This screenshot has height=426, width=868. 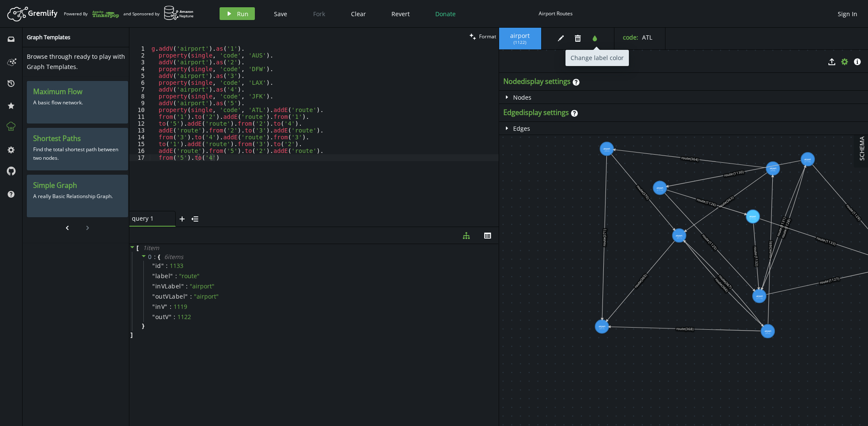 I want to click on tspan: (1116), so click(x=808, y=161).